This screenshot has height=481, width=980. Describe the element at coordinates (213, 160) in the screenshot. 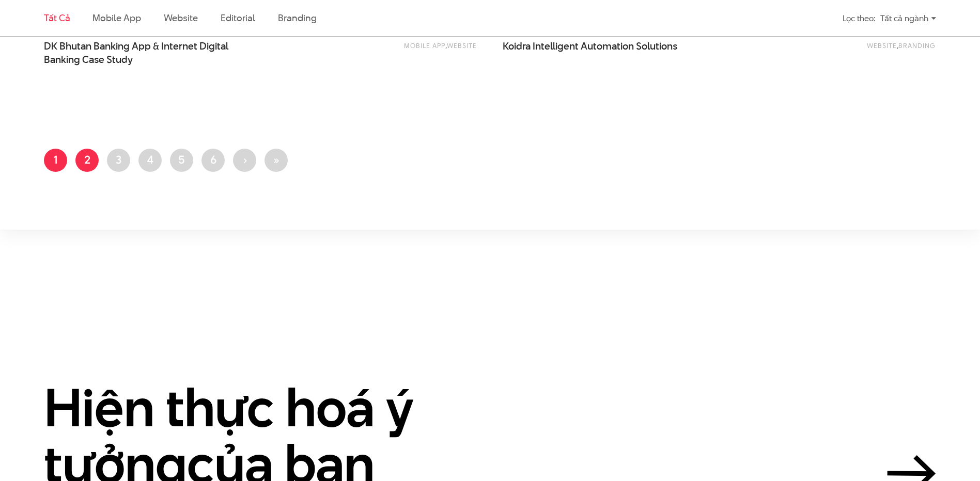

I see `a: 6` at that location.